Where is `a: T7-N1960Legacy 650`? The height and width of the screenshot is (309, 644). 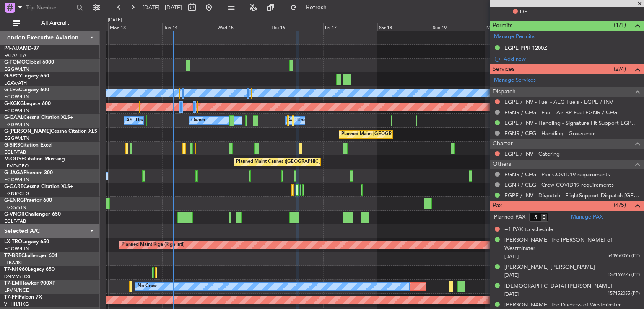 a: T7-N1960Legacy 650 is located at coordinates (29, 270).